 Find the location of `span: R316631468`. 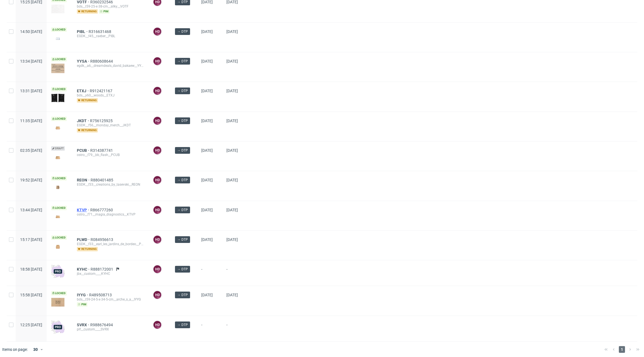

span: R316631468 is located at coordinates (101, 31).